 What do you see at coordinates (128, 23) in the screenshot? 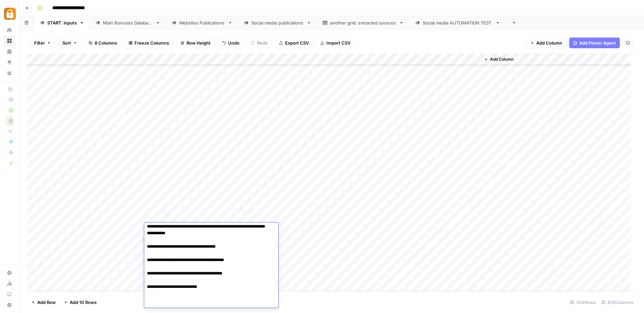
I see `div: Main Bonuses Database` at bounding box center [128, 23].